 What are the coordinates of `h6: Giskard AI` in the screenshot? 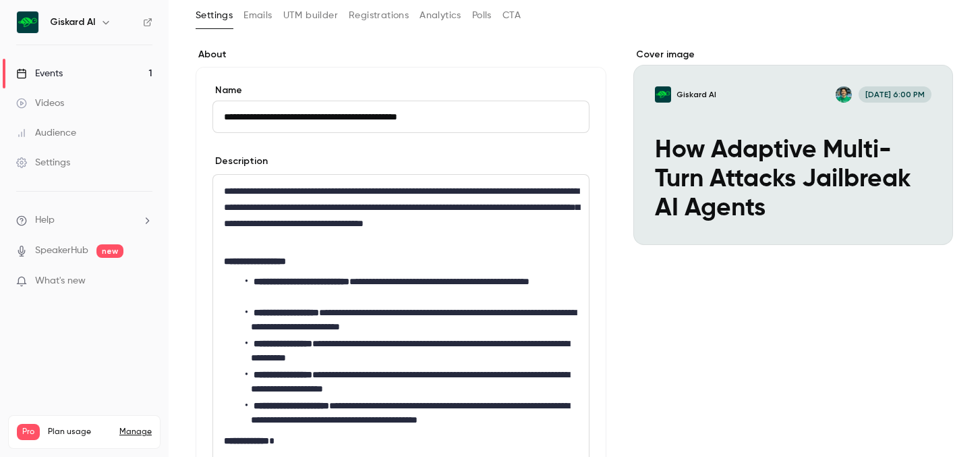 It's located at (72, 22).